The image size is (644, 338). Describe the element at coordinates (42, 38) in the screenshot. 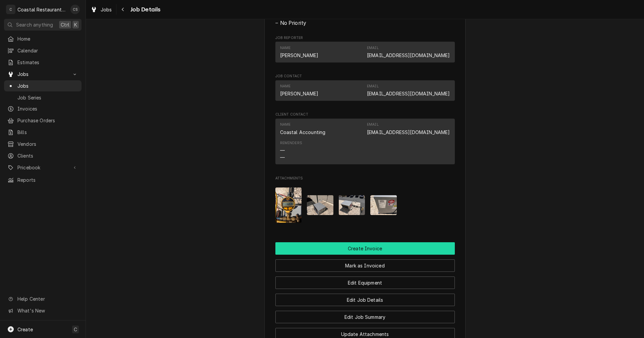

I see `a: Home` at that location.